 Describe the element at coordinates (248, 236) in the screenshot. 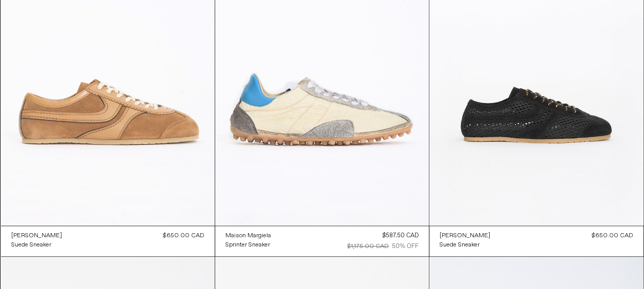

I see `a: Maison Margiela` at that location.